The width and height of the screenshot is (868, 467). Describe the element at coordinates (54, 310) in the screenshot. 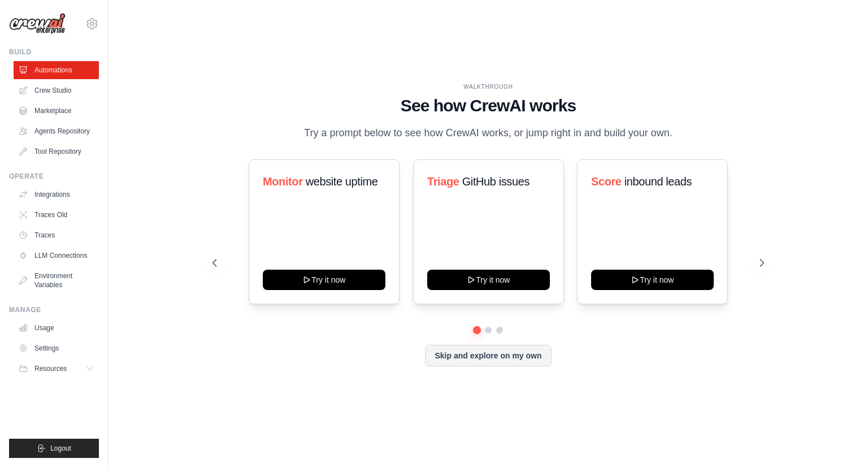

I see `div: Manage` at that location.